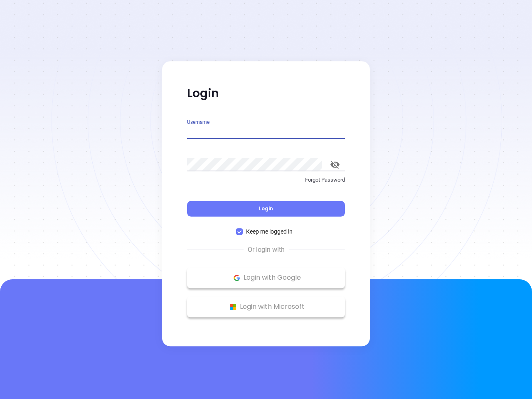 The width and height of the screenshot is (532, 399). Describe the element at coordinates (266, 183) in the screenshot. I see `a: Forgot Password` at that location.